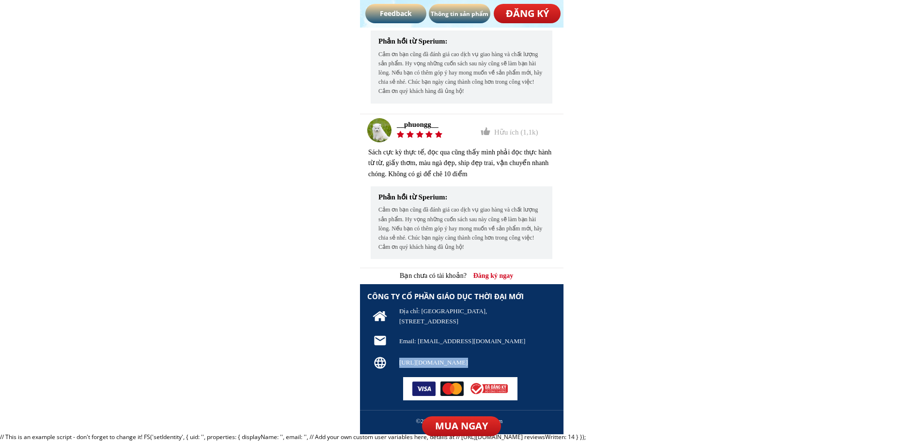  Describe the element at coordinates (459, 14) in the screenshot. I see `p: Thông tin sản phẩm` at that location.